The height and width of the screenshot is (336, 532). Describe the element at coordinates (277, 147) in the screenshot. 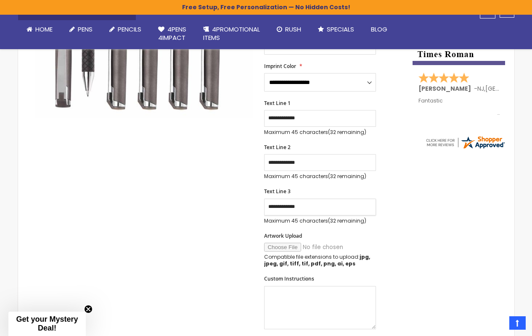

I see `span: Text Line 2` at that location.